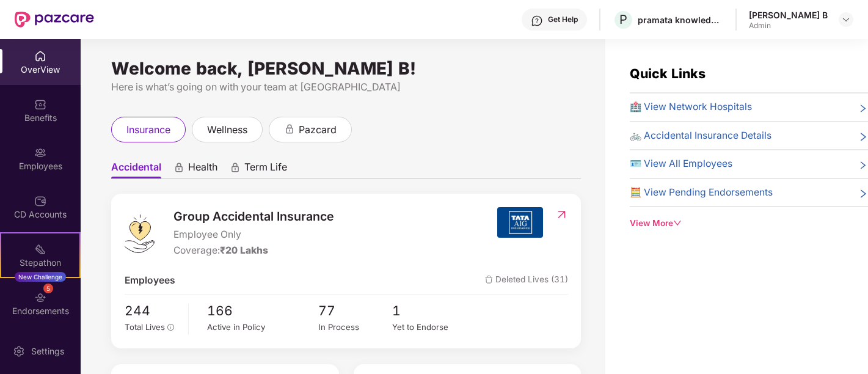 This screenshot has width=868, height=374. Describe the element at coordinates (749, 223) in the screenshot. I see `div: View More` at that location.